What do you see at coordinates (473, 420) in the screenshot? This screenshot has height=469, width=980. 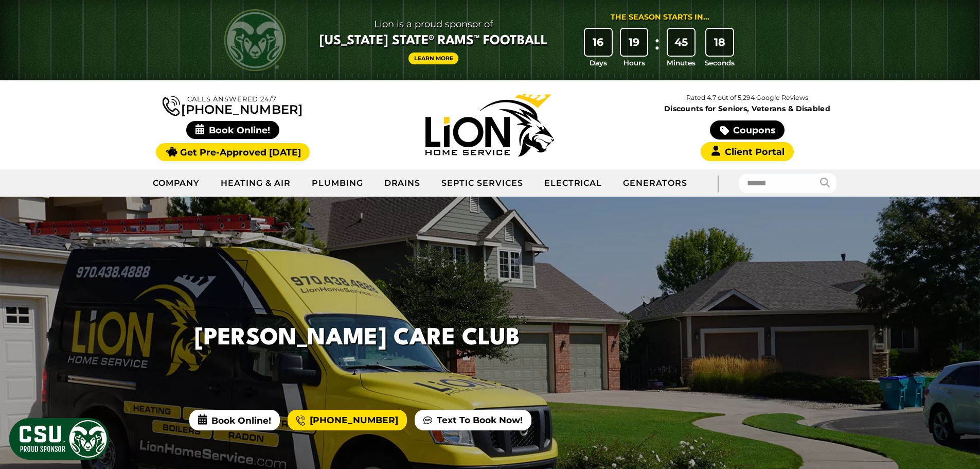 I see `a: Text To Book Now!` at bounding box center [473, 420].